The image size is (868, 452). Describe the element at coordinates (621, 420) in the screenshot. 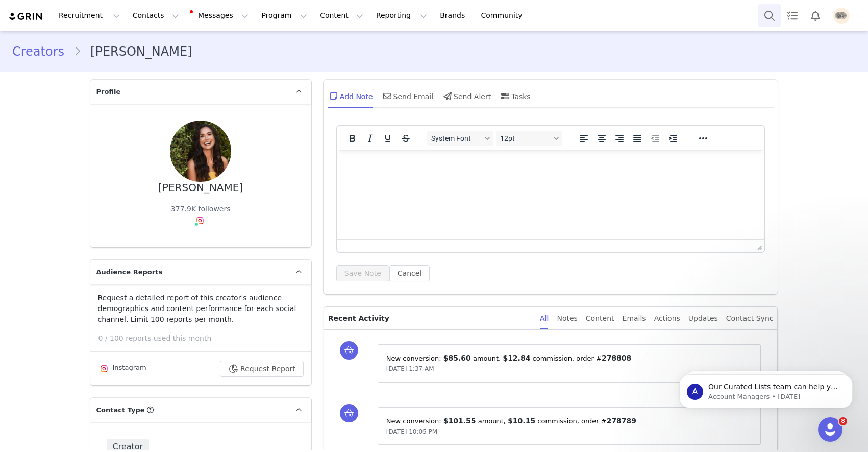

I see `span: 278789` at that location.